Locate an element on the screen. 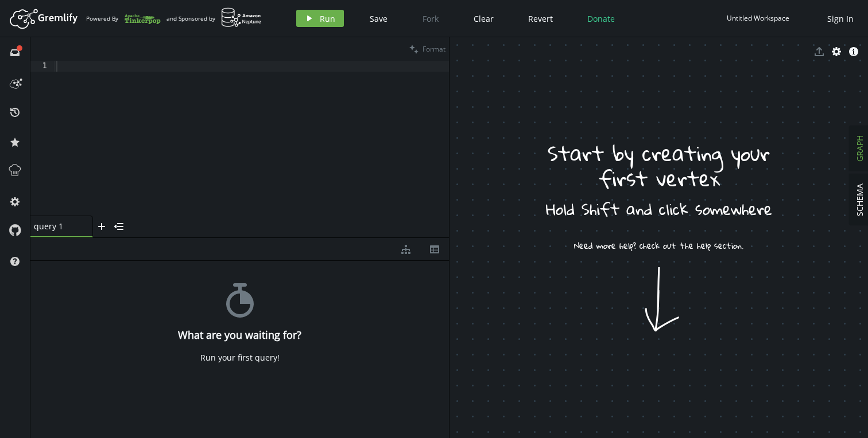 The width and height of the screenshot is (868, 438). span: Revert is located at coordinates (540, 19).